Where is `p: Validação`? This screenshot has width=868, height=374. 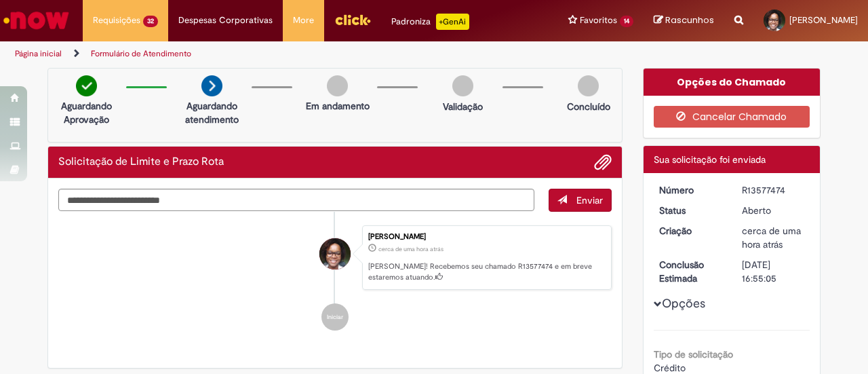
p: Validação is located at coordinates (463, 107).